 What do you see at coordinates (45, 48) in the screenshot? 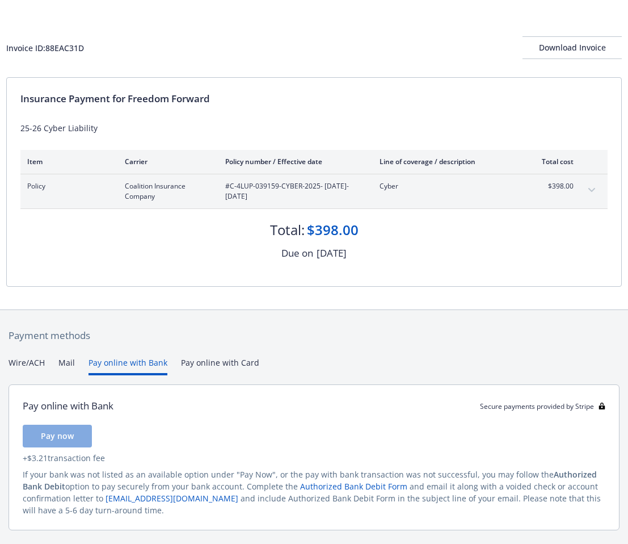
I see `div: Invoice ID: 88EAC31D` at bounding box center [45, 48].